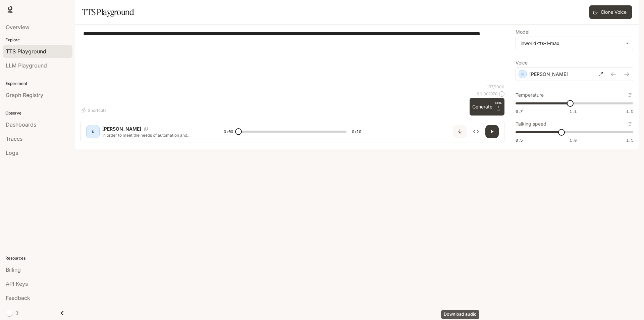 The width and height of the screenshot is (644, 320). Describe the element at coordinates (92, 132) in the screenshot. I see `div: D` at that location.